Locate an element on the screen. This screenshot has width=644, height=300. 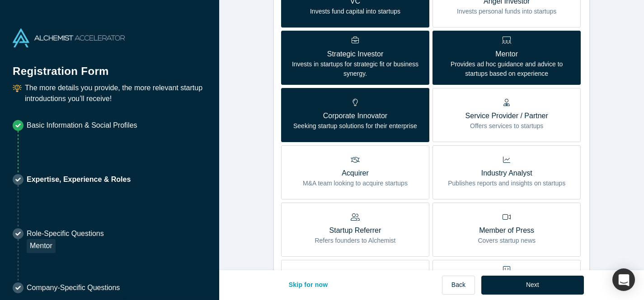
p: Seeking startup solutions for their enterprise is located at coordinates (355, 126).